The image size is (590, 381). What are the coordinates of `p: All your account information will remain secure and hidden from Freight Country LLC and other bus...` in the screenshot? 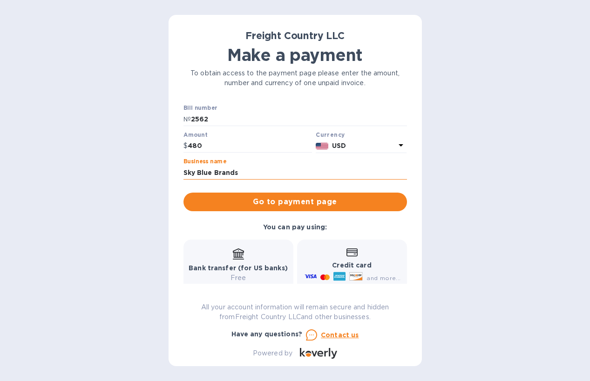 It's located at (295, 312).